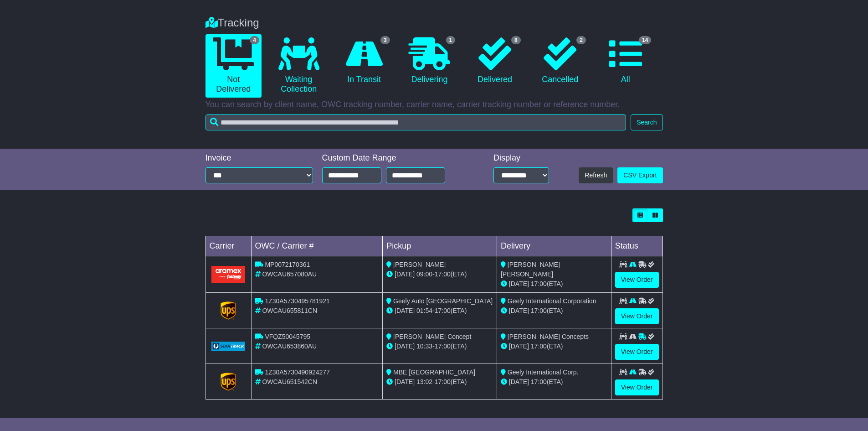 The width and height of the screenshot is (868, 431). Describe the element at coordinates (640, 175) in the screenshot. I see `a: CSV Export` at that location.